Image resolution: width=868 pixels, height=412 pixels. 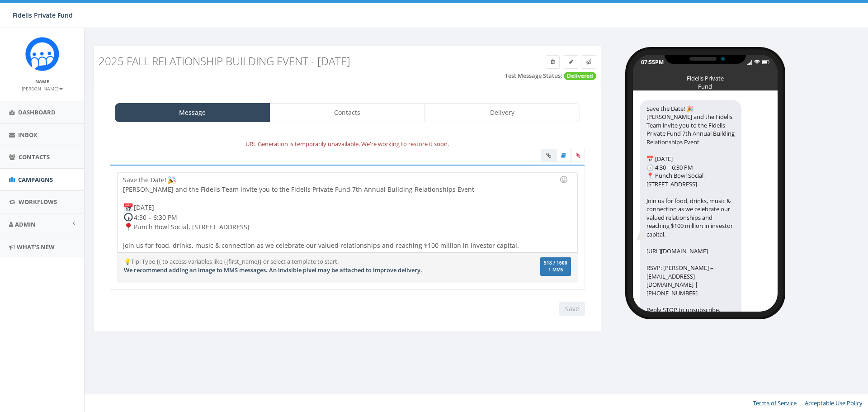 What do you see at coordinates (347, 144) in the screenshot?
I see `div: URL Generation is temporarily unavailable. We're working to restore it soon.` at bounding box center [347, 144].